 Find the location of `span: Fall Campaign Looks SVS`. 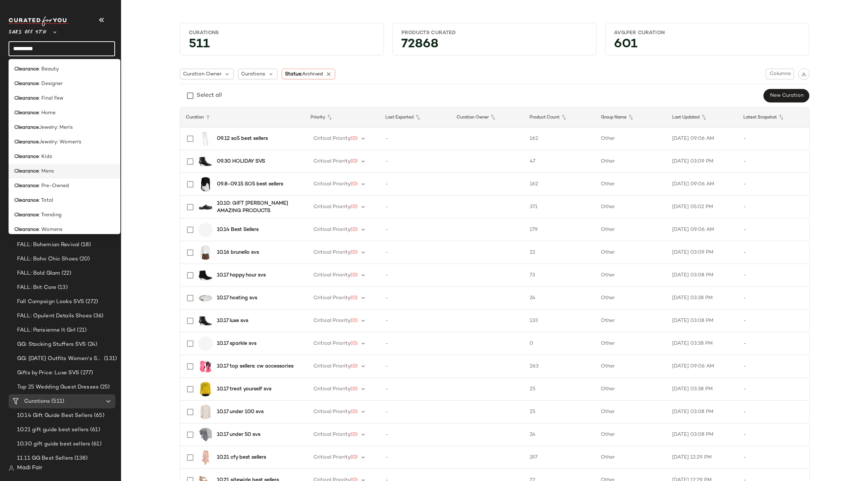

span: Fall Campaign Looks SVS is located at coordinates (51, 302).